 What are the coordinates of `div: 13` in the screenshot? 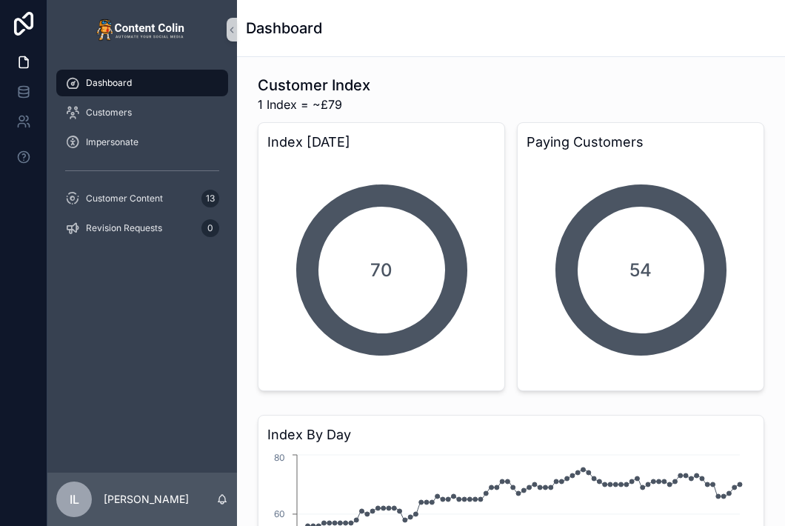 It's located at (210, 198).